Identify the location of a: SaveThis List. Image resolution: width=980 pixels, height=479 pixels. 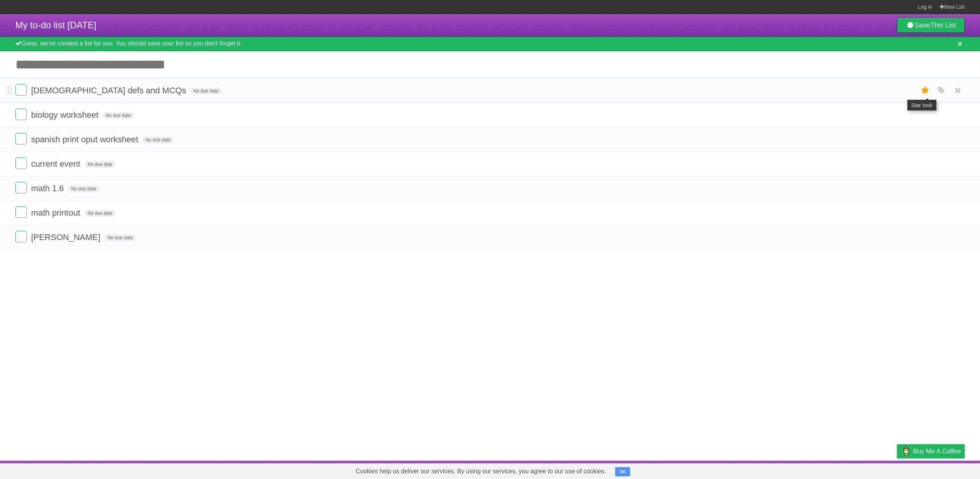
(930, 25).